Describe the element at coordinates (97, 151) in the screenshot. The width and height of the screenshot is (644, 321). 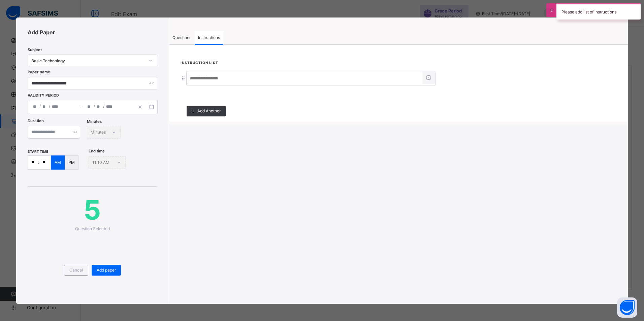
I see `span: End time` at that location.